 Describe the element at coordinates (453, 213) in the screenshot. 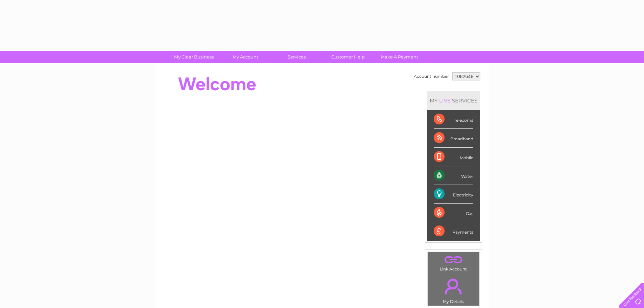

I see `div: Gas` at that location.